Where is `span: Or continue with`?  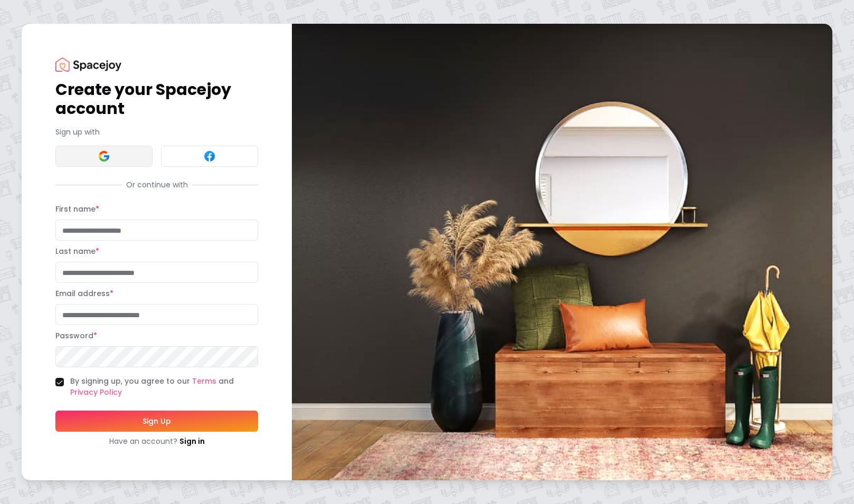
span: Or continue with is located at coordinates (157, 185).